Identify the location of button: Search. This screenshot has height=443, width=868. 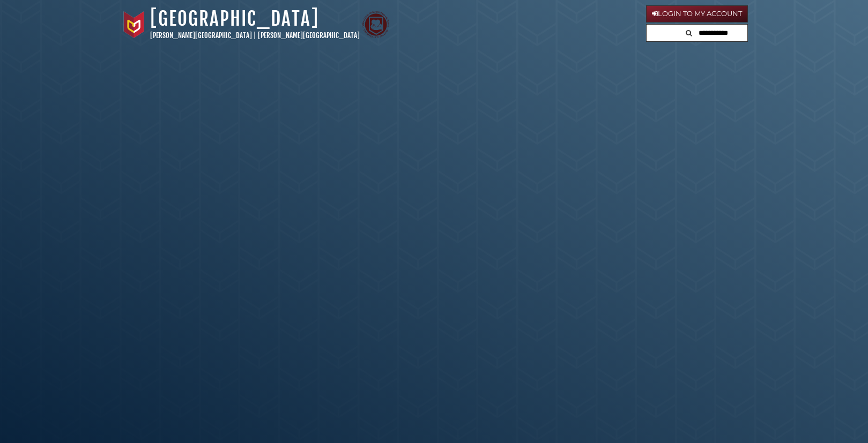
(689, 31).